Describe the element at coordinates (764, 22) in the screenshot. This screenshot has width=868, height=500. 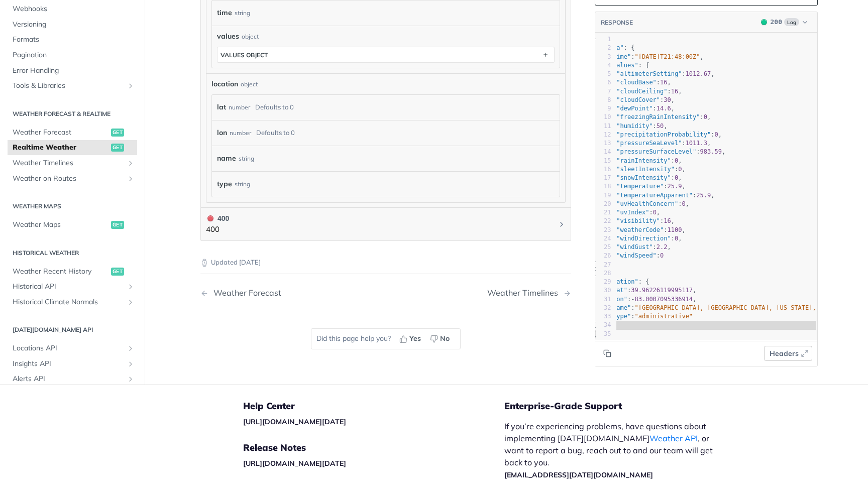
I see `span: 200` at that location.